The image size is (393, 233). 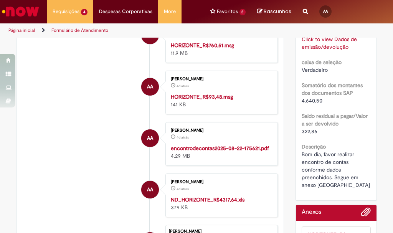 I want to click on span: Favoritos, so click(x=227, y=11).